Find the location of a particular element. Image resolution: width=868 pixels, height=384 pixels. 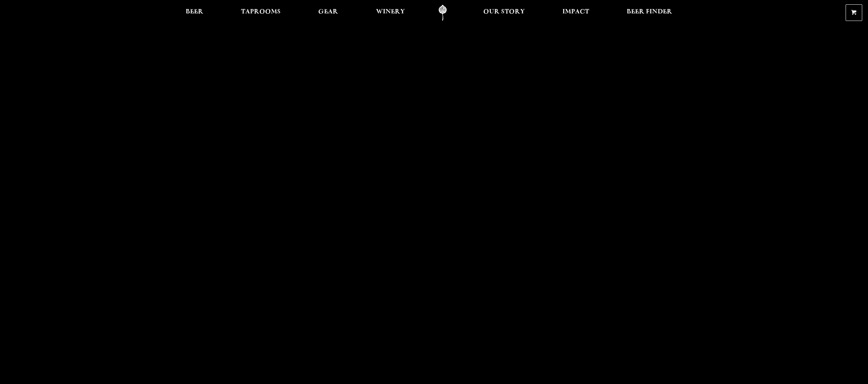

a: Odell Home is located at coordinates (443, 13).